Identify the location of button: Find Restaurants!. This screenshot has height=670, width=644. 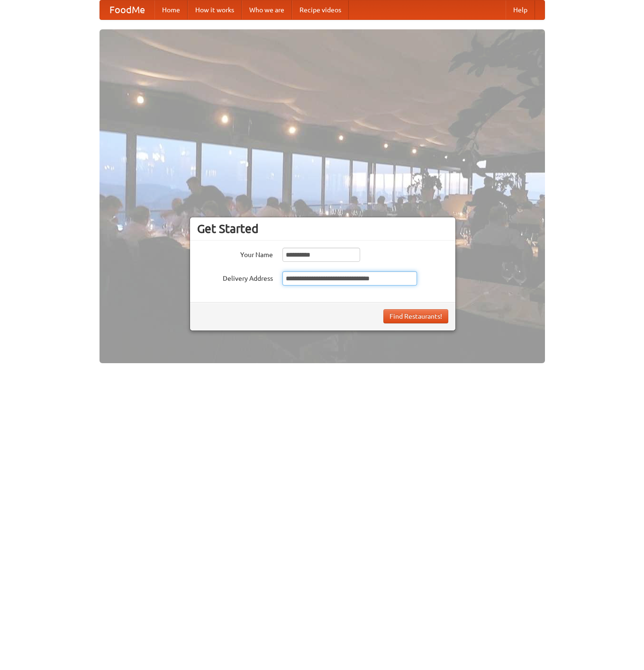
(415, 317).